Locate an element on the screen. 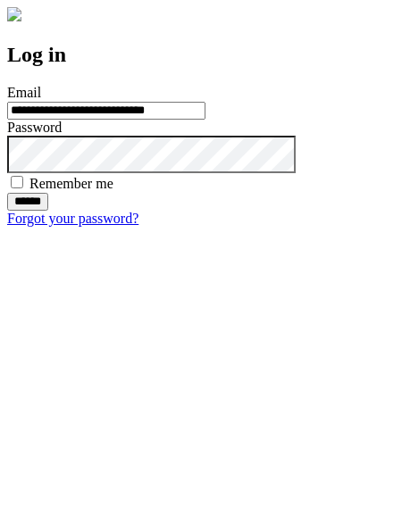 The image size is (402, 532). h2: Log in is located at coordinates (201, 55).